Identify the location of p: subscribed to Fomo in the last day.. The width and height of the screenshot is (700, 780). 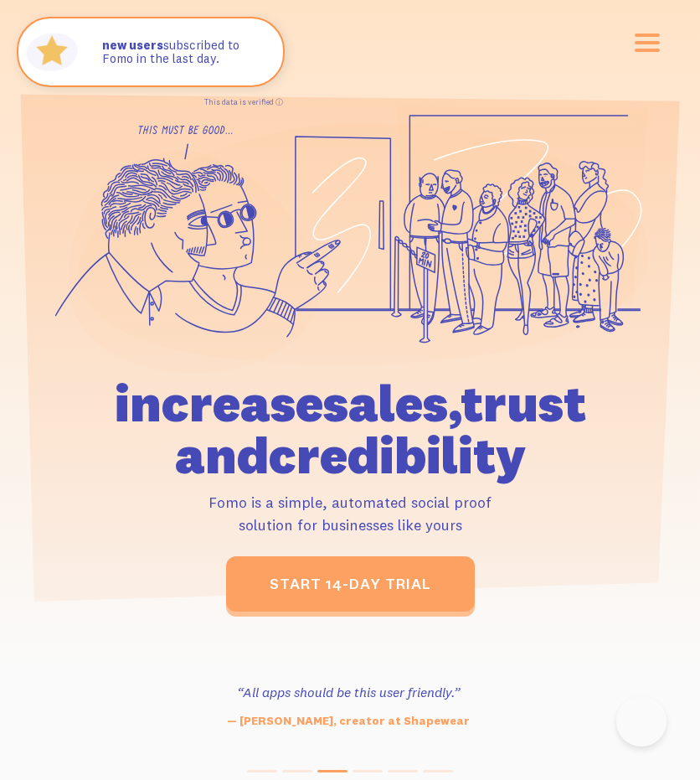
(184, 52).